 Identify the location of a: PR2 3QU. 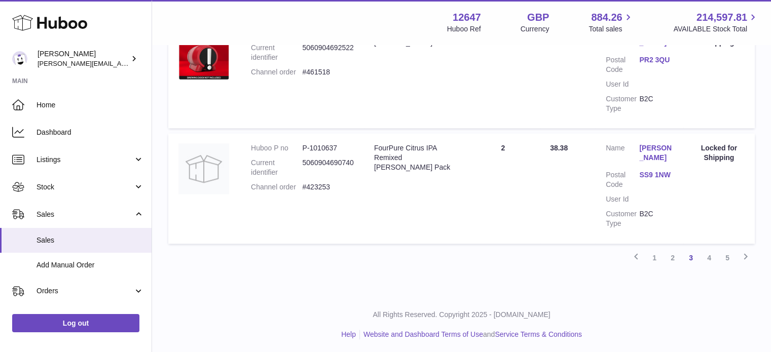
(656, 60).